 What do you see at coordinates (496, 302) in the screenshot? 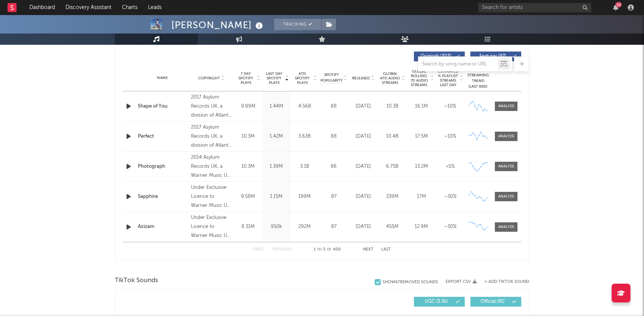
I see `button: Official(91)` at bounding box center [496, 302].